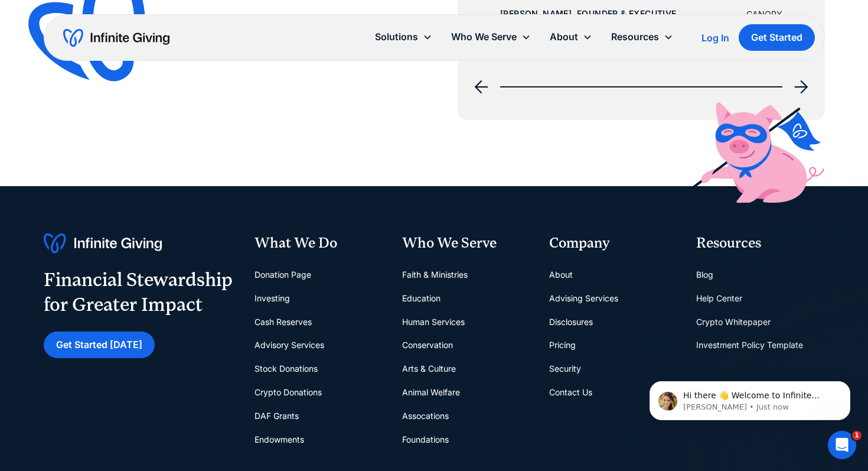  What do you see at coordinates (857, 435) in the screenshot?
I see `span: 1` at bounding box center [857, 435].